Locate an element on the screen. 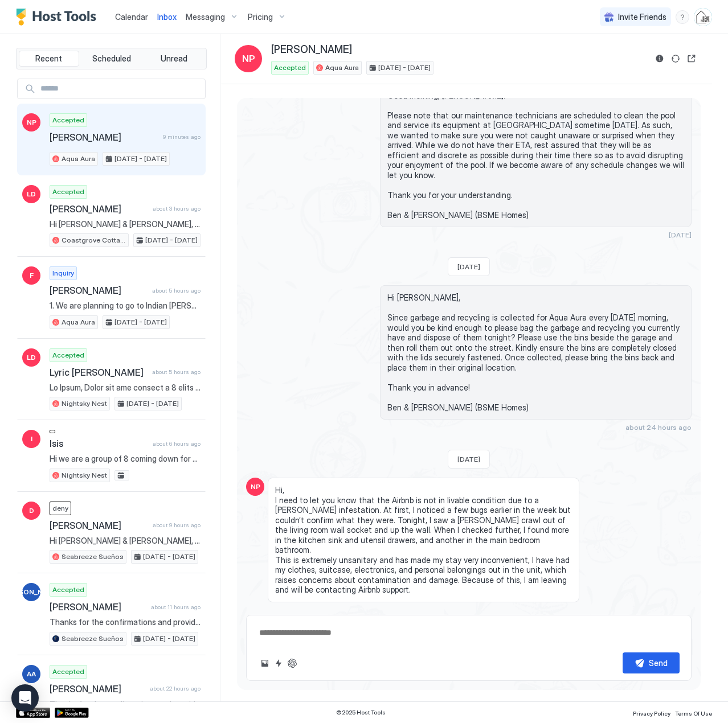 Image resolution: width=728 pixels, height=723 pixels. span: I is located at coordinates (31, 439).